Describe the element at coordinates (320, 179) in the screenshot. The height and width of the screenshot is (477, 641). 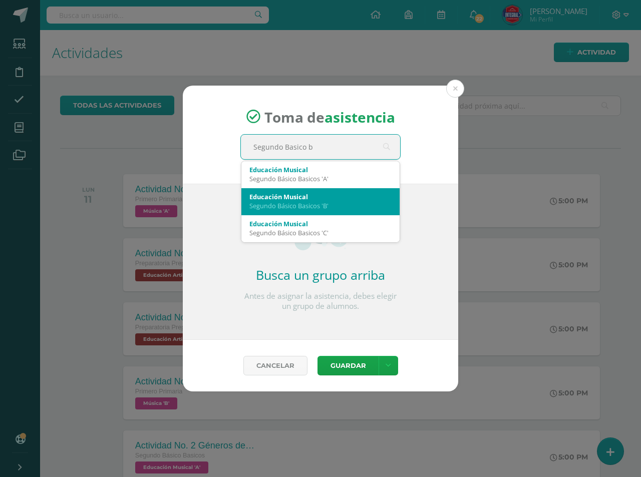
I see `div: Segundo Básico Basicos 'A'` at that location.